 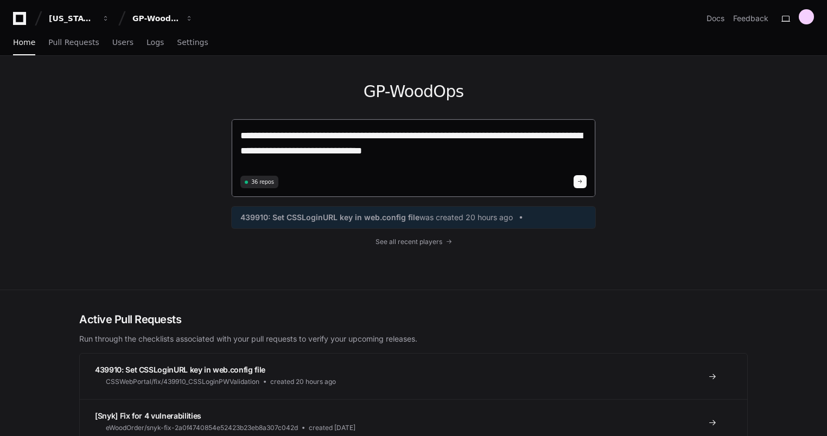 I want to click on a: Docs, so click(x=715, y=18).